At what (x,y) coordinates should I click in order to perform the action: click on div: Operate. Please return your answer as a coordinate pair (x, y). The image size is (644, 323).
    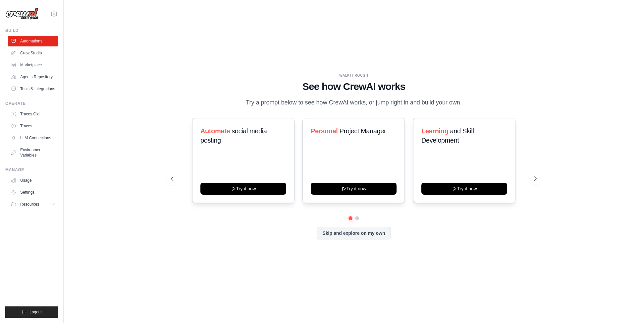
    Looking at the image, I should click on (32, 103).